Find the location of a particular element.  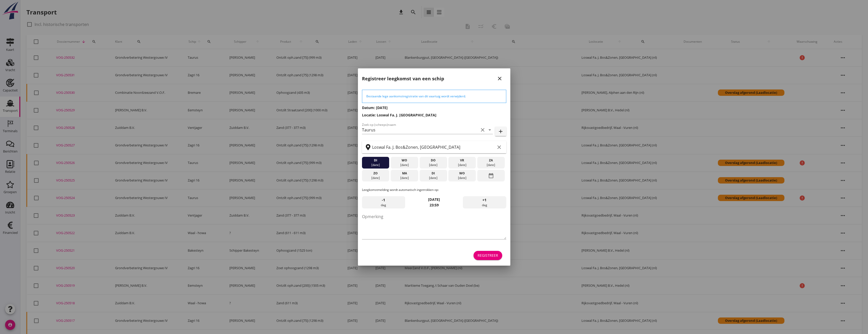

div: ma is located at coordinates (404, 174).